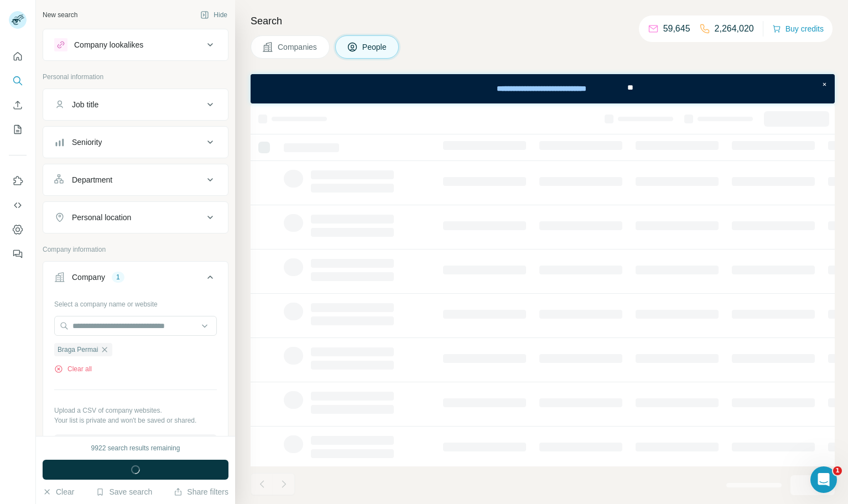  I want to click on button: Seniority, so click(136, 142).